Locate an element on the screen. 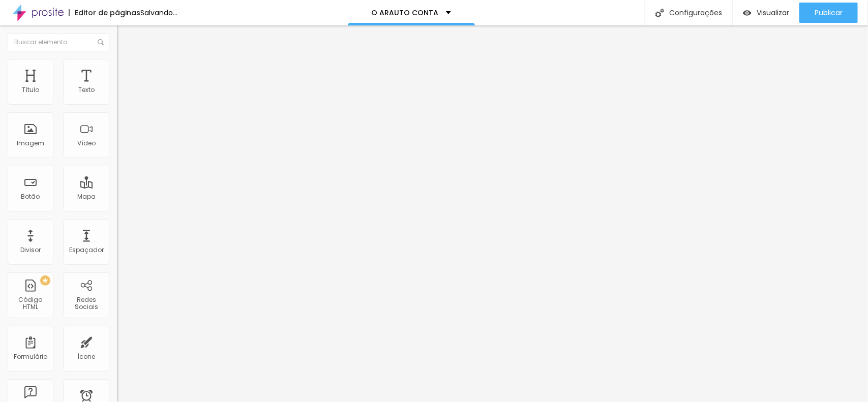 This screenshot has width=868, height=402. p: O ARAUTO CONTA is located at coordinates (405, 13).